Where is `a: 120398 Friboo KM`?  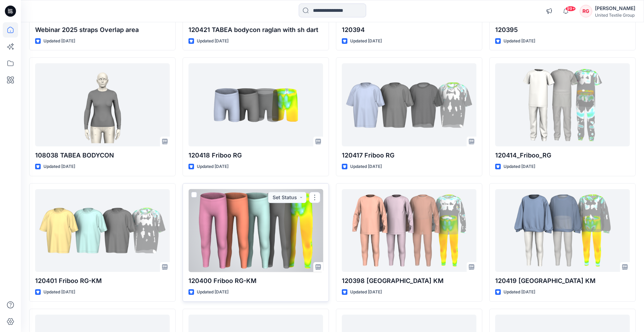 a: 120398 Friboo KM is located at coordinates (409, 231).